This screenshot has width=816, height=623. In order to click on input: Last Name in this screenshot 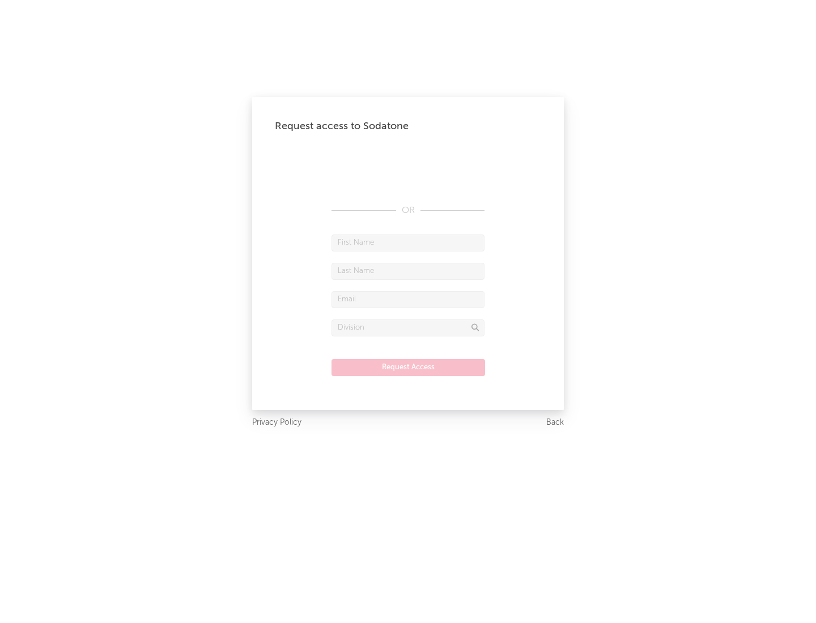, I will do `click(408, 271)`.